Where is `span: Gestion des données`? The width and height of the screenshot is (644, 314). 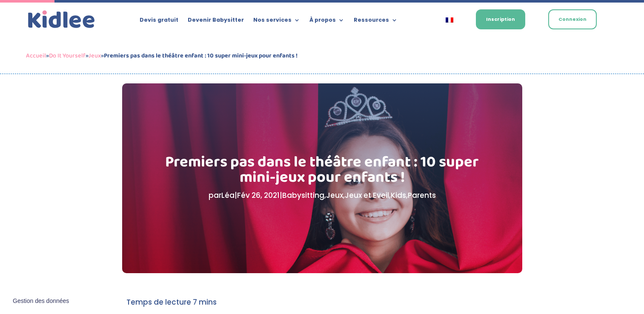 span: Gestion des données is located at coordinates (41, 301).